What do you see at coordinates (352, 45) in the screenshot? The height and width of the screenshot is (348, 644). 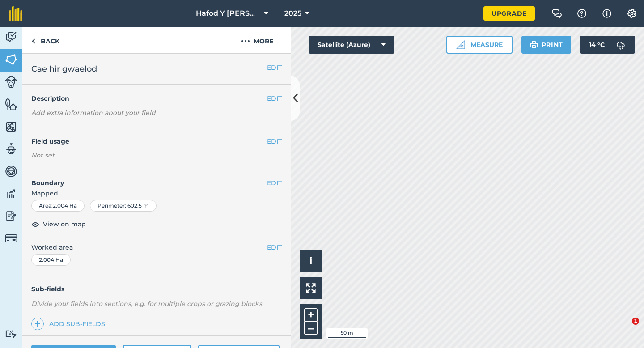 I see `button: Satellite (Azure)` at bounding box center [352, 45].